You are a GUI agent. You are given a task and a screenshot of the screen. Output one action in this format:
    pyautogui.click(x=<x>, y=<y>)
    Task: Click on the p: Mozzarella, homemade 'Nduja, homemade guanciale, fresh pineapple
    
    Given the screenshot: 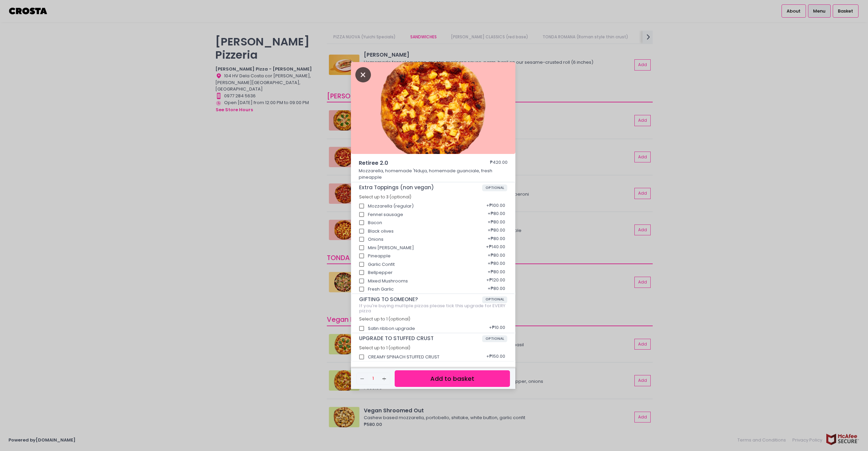 What is the action you would take?
    pyautogui.click(x=433, y=174)
    